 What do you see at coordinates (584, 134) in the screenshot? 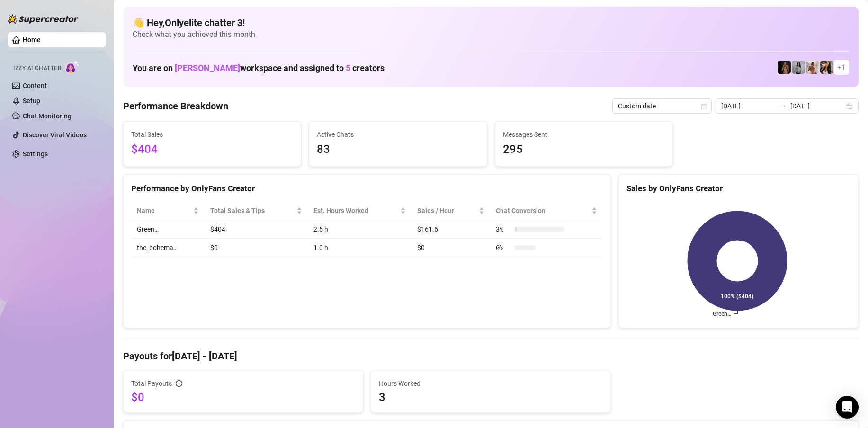
I see `span: Messages Sent` at bounding box center [584, 134].